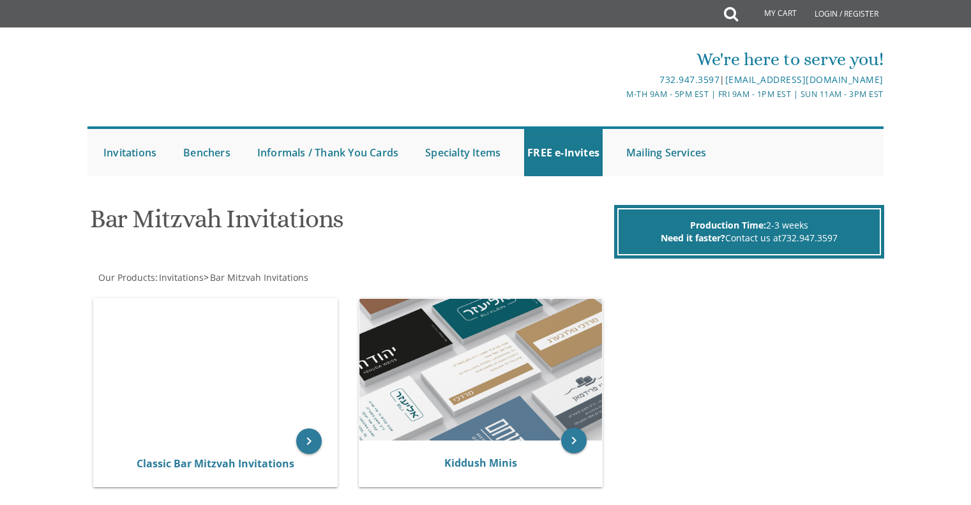  What do you see at coordinates (666, 153) in the screenshot?
I see `a: Mailing Services` at bounding box center [666, 153].